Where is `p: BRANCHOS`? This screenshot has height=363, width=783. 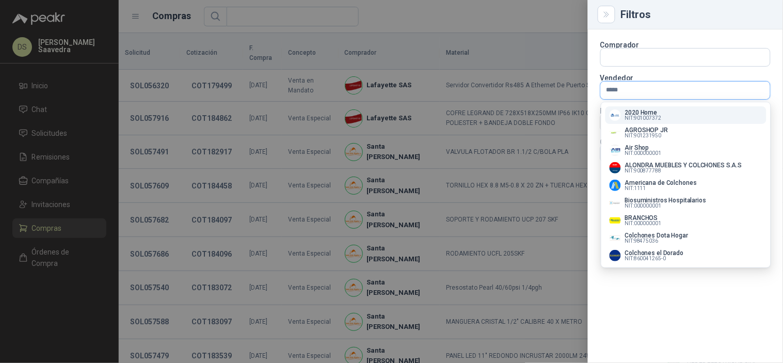 p: BRANCHOS is located at coordinates (643, 218).